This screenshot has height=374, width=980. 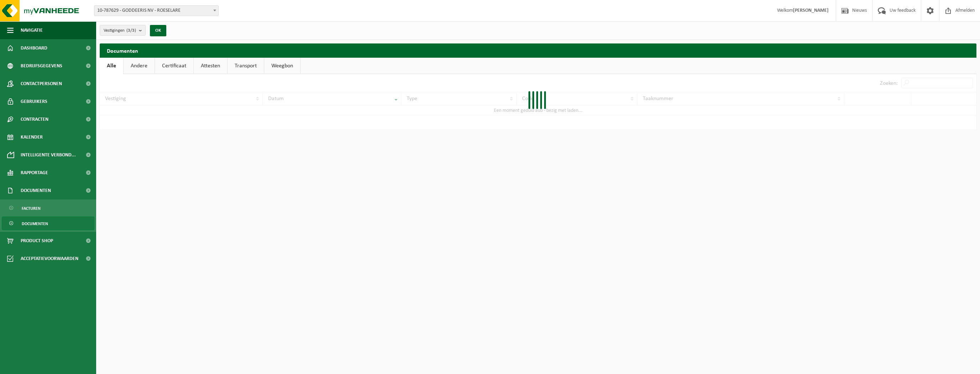 I want to click on a: Weegbon, so click(x=282, y=66).